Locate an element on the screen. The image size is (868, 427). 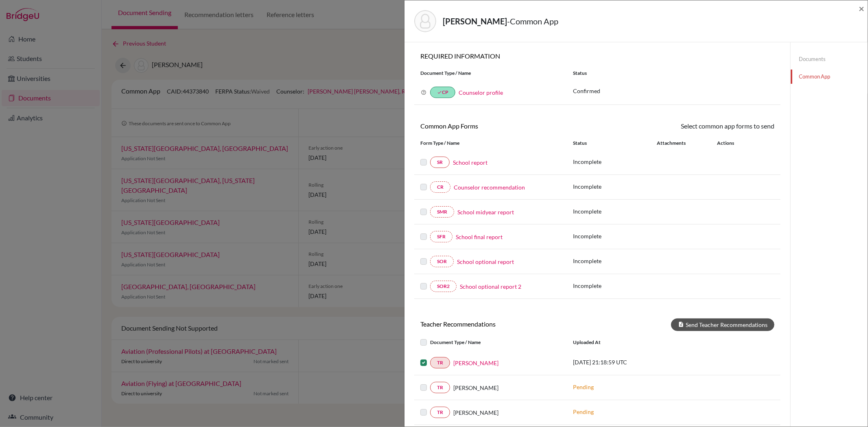
a: SFR is located at coordinates (441, 236).